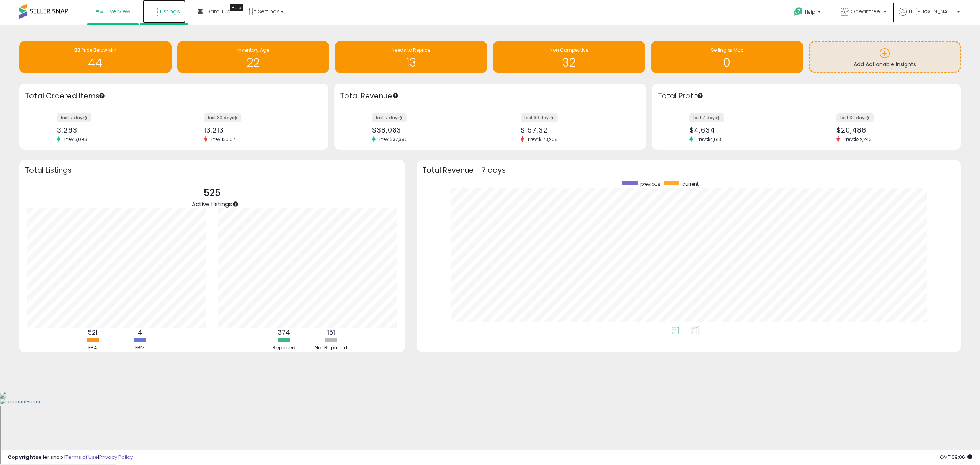 This screenshot has width=980, height=465. What do you see at coordinates (411, 57) in the screenshot?
I see `a: Needs to Reprice 13` at bounding box center [411, 57].